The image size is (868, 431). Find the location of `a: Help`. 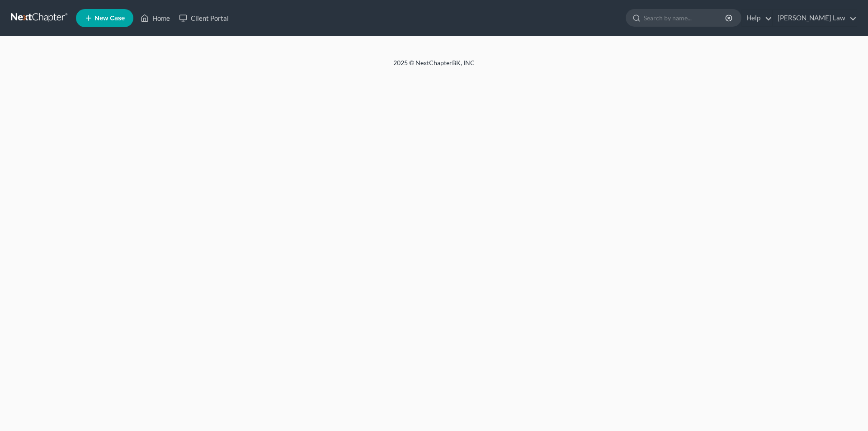

a: Help is located at coordinates (756, 18).